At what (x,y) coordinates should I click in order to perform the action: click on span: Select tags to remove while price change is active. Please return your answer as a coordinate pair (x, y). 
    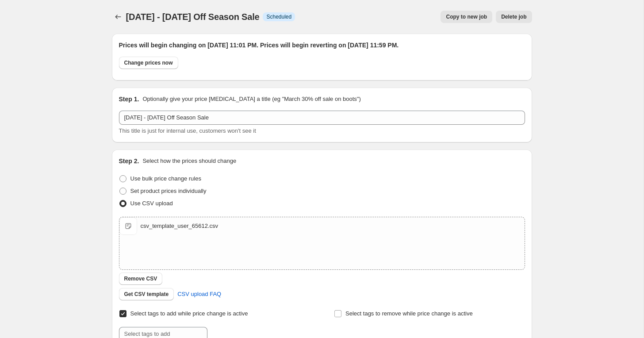
    Looking at the image, I should click on (409, 313).